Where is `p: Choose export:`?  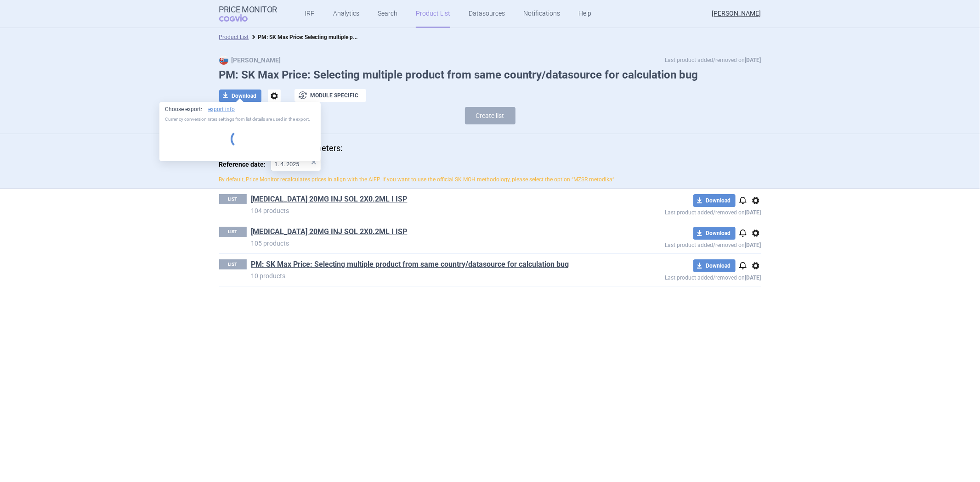
p: Choose export: is located at coordinates (240, 109).